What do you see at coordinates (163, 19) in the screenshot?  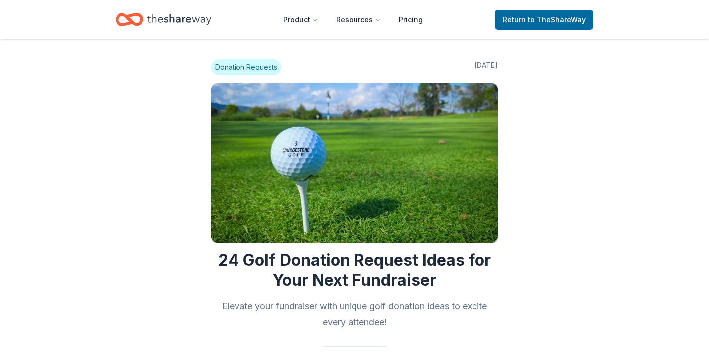 I see `a: Home` at bounding box center [163, 19].